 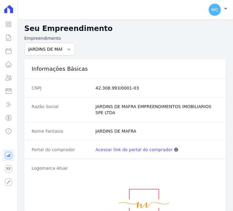 What do you see at coordinates (156, 109) in the screenshot?
I see `dd: JARDINS DE MAFRA EMPREENDIMENTOS IMOBILIARIOS SPE LTDA` at bounding box center [156, 109].